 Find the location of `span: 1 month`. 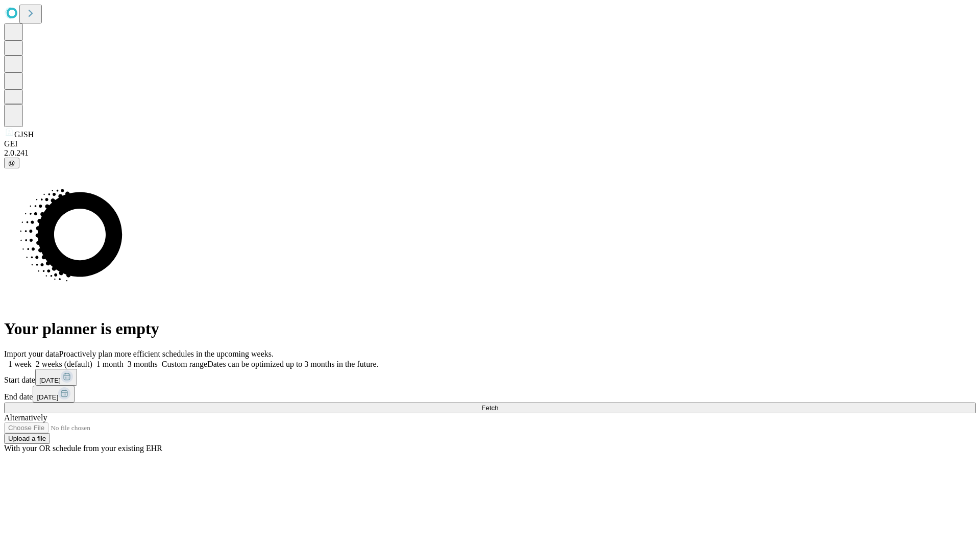

span: 1 month is located at coordinates (109, 364).